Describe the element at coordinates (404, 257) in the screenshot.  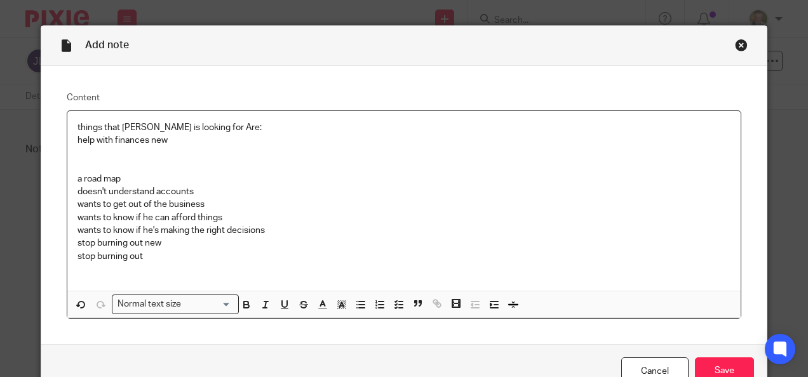
I see `p: stop burning out` at that location.